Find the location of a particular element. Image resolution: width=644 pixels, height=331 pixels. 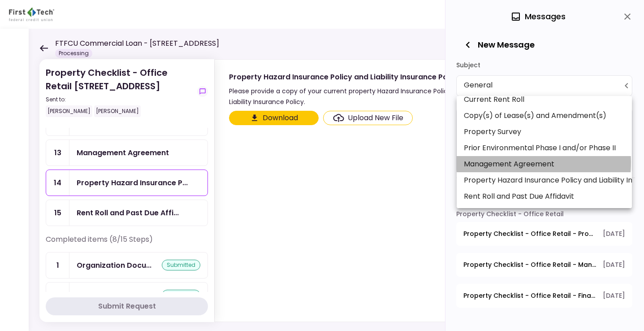

li: Prior Environmental Phase I and/or Phase II is located at coordinates (544, 148).